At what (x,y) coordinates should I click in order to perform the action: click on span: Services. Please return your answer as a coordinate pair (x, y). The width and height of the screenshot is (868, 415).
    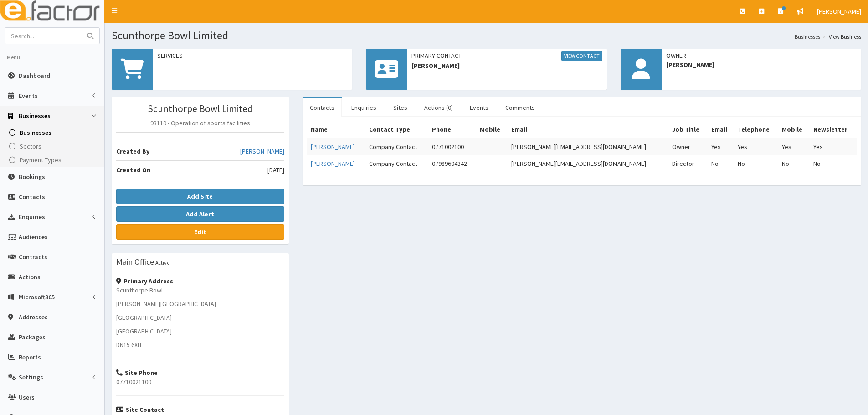
    Looking at the image, I should click on (253, 56).